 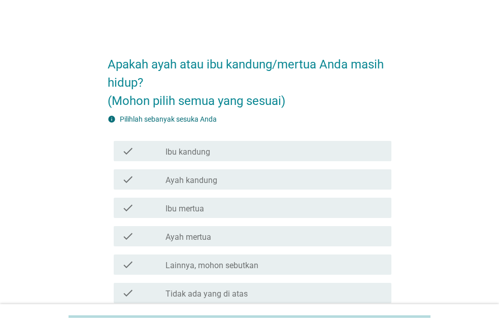 I want to click on i: info, so click(x=112, y=119).